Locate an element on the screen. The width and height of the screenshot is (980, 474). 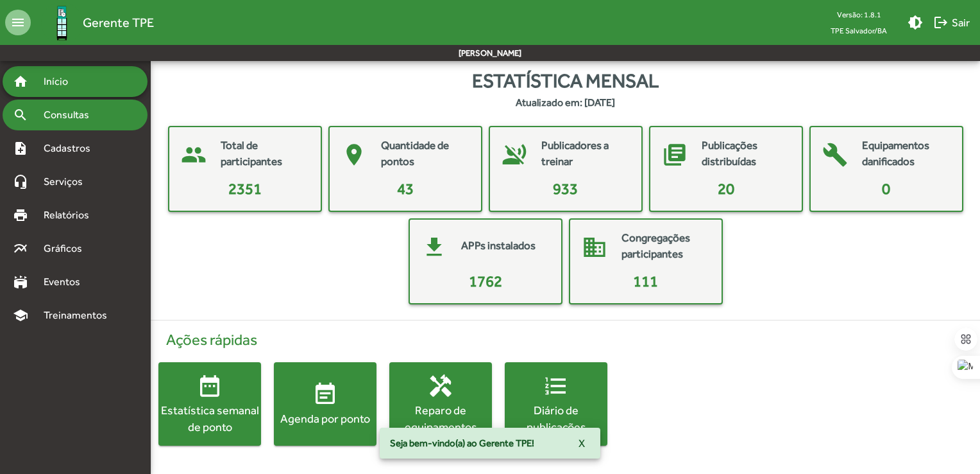
mat-icon: brightness_medium is located at coordinates (915, 23).